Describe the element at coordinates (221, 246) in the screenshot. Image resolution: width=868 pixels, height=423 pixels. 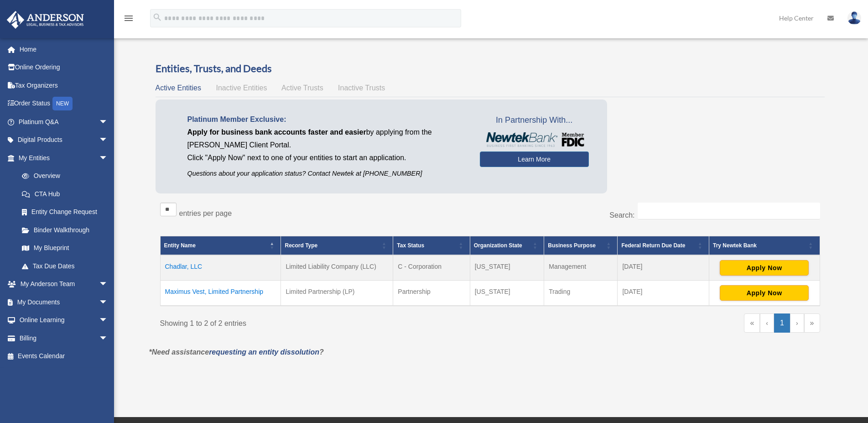
I see `th: Entity Name: Activate to invert sorting` at that location.